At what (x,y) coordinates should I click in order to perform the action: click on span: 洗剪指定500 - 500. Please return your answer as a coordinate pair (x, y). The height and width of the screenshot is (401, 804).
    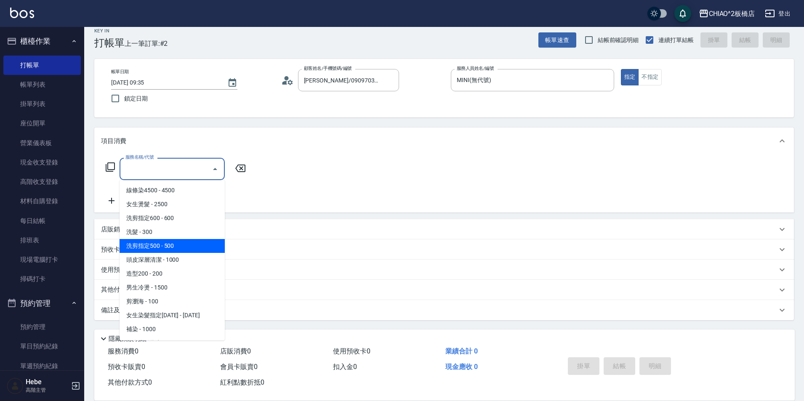
    Looking at the image, I should click on (172, 246).